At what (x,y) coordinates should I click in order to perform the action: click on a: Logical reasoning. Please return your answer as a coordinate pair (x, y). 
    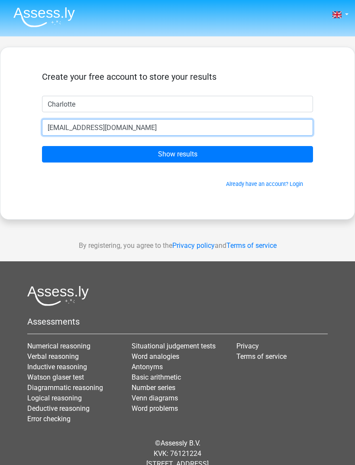
    Looking at the image, I should click on (55, 398).